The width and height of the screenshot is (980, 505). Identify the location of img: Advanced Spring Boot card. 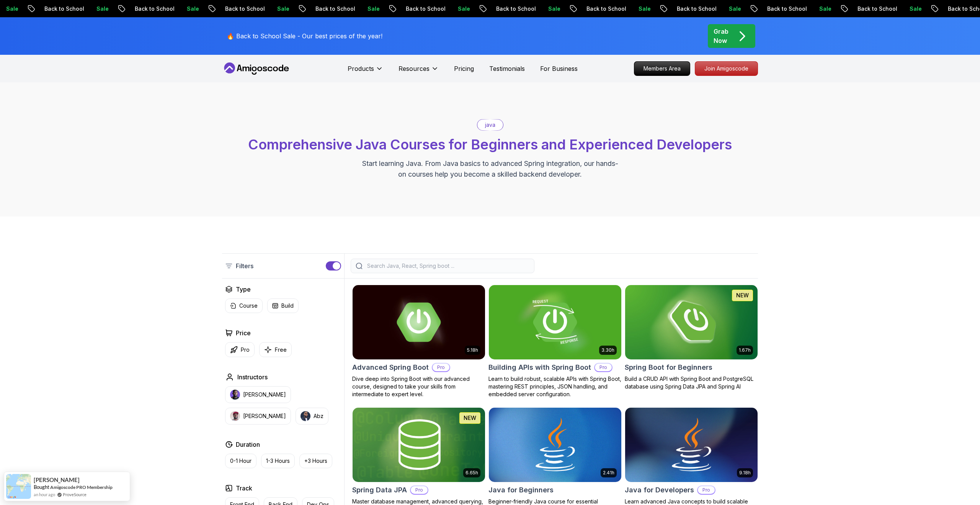
(419, 322).